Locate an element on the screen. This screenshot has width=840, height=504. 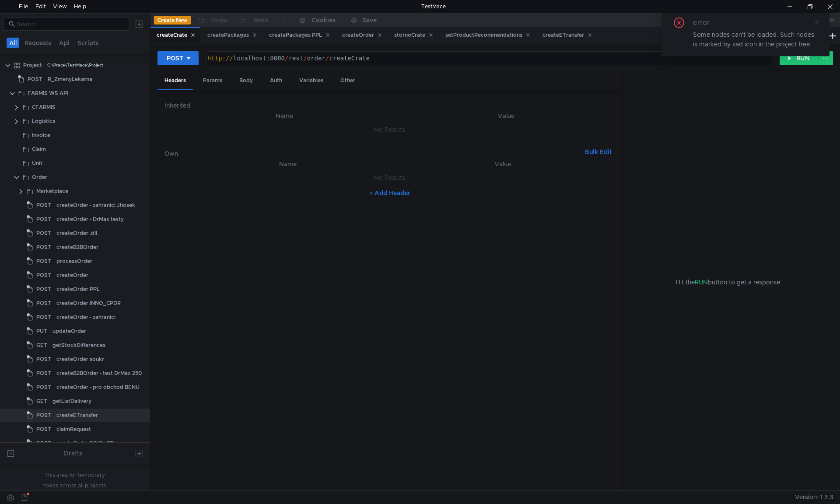
div: Headers is located at coordinates (175, 81).